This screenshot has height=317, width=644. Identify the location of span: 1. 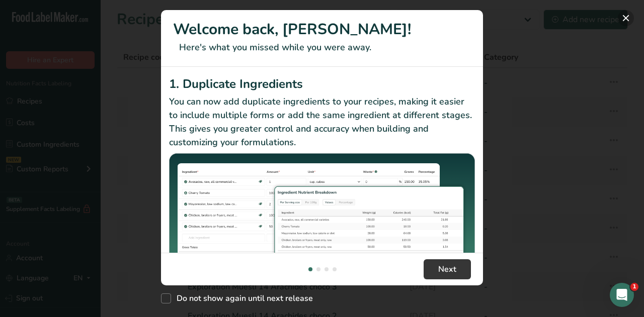
(634, 287).